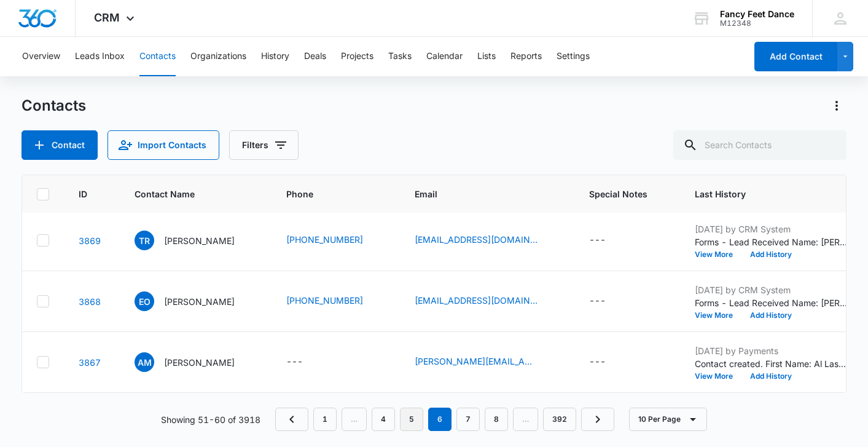  What do you see at coordinates (400, 56) in the screenshot?
I see `button: Tasks` at bounding box center [400, 56].